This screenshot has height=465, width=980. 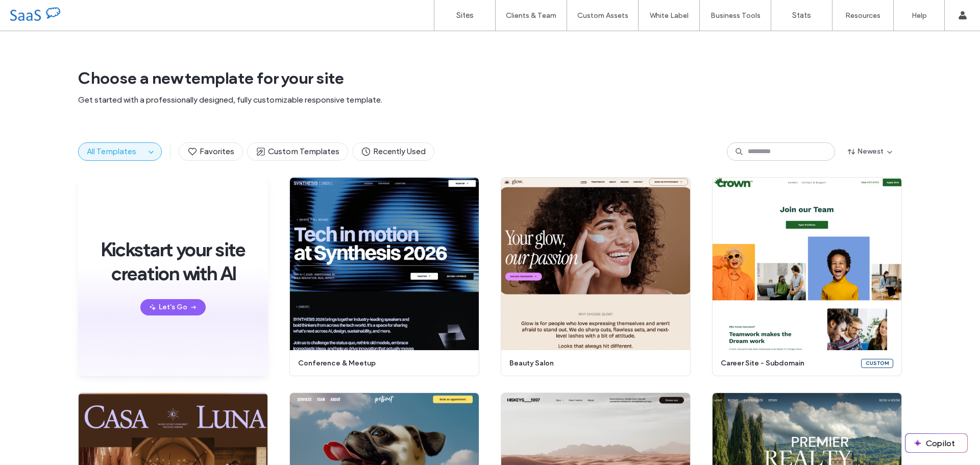 What do you see at coordinates (465, 16) in the screenshot?
I see `label: Sites` at bounding box center [465, 16].